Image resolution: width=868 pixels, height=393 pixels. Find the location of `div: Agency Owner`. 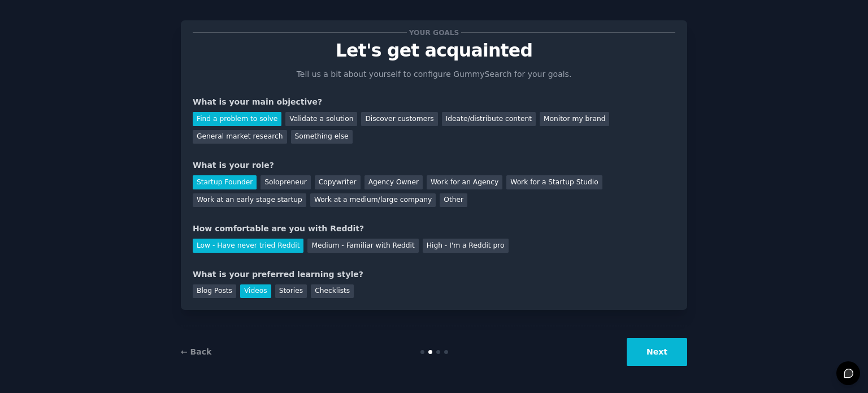

div: Agency Owner is located at coordinates (393, 182).